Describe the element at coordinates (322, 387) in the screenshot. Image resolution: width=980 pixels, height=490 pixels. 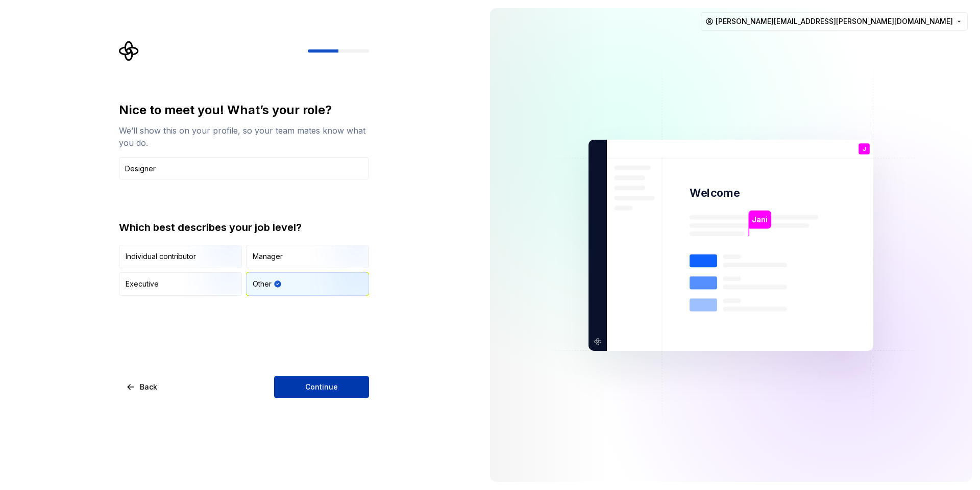
I see `button: Continue` at that location.